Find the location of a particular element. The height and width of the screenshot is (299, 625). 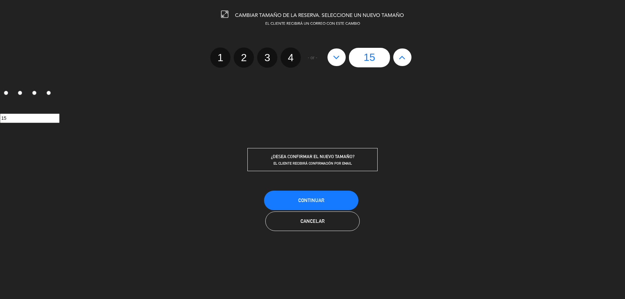

span: - or - is located at coordinates (313, 58).